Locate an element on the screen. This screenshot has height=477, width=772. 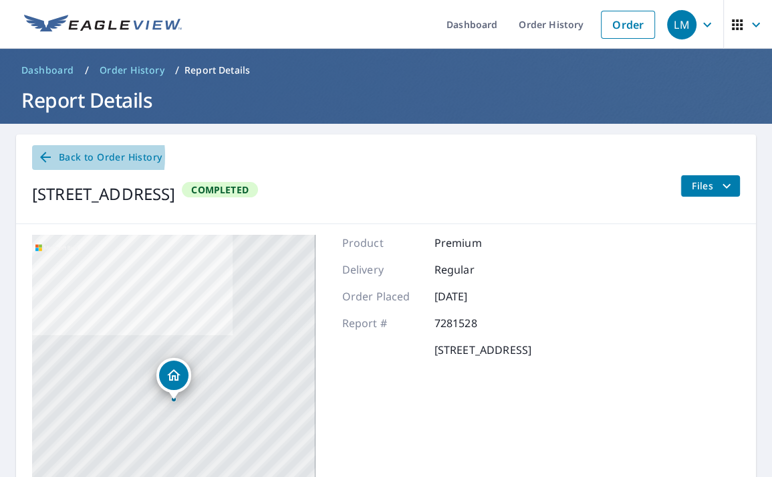
span: Completed is located at coordinates (219, 189).